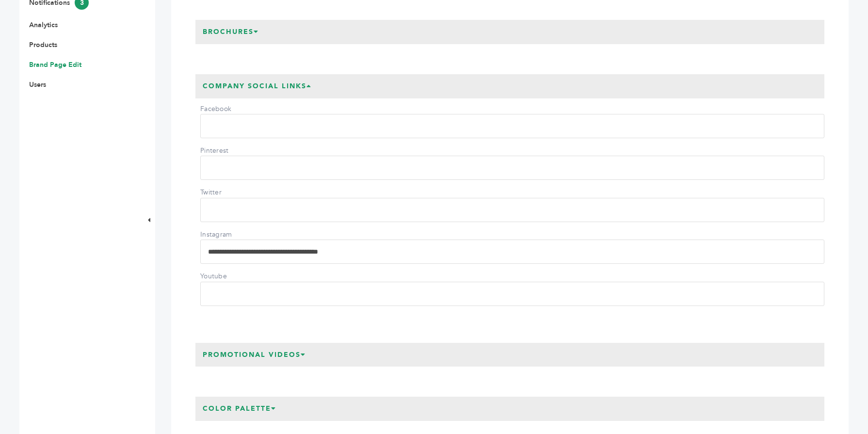 The image size is (868, 434). I want to click on h3: Brochures, so click(230, 32).